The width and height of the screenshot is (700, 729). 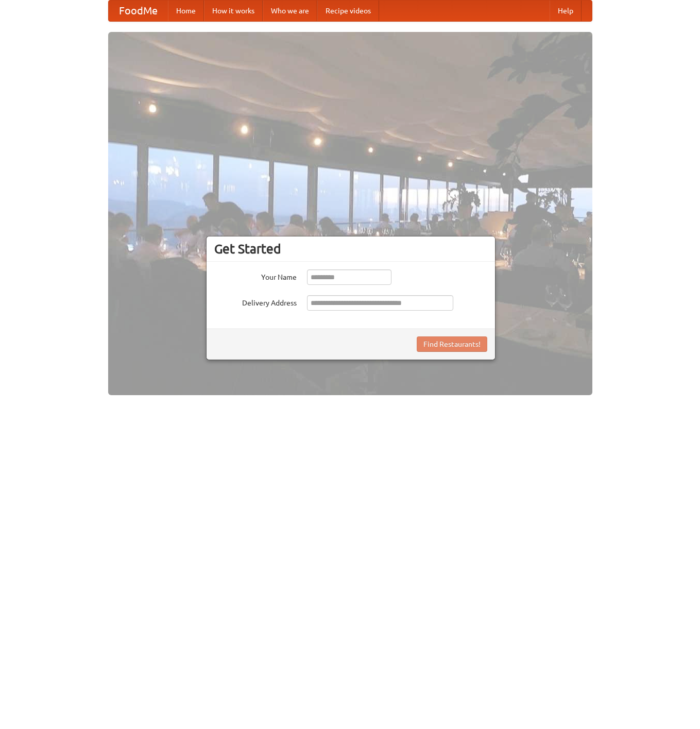 I want to click on a: How it works, so click(x=234, y=11).